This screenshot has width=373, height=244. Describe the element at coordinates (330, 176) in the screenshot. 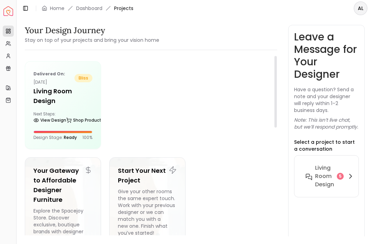

I see `button: Living Room design5` at that location.